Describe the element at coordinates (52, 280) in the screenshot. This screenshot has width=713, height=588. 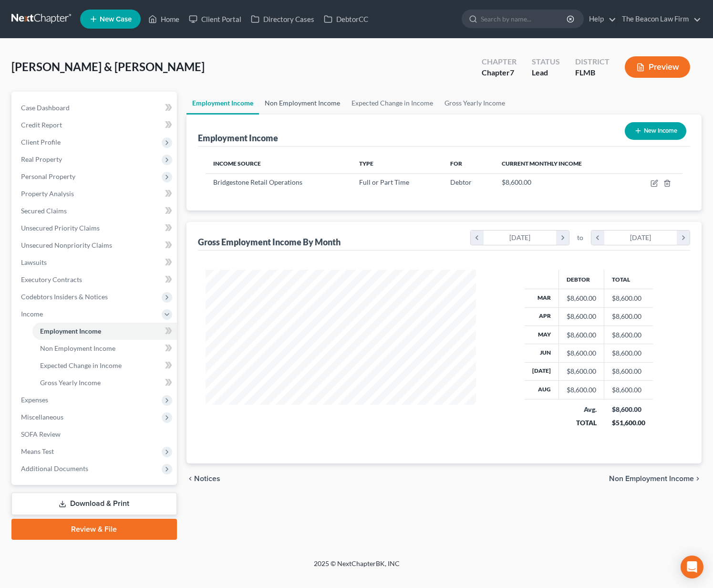
I see `span: Executory Contracts` at that location.